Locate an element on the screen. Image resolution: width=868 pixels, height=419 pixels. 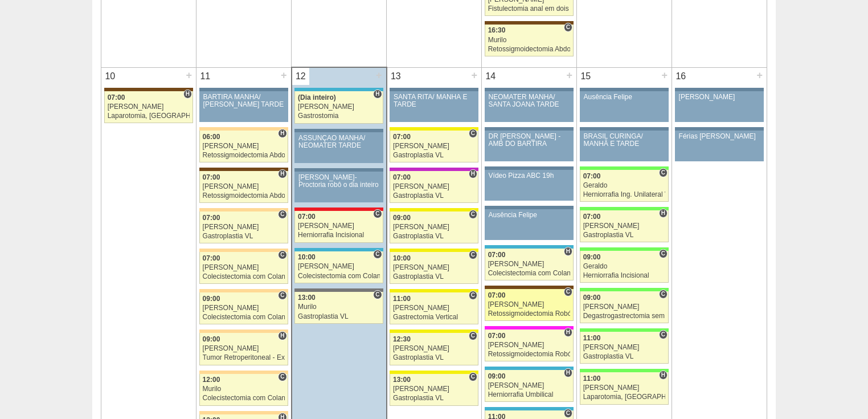
div: Herniorrafia Umbilical is located at coordinates (529, 394).